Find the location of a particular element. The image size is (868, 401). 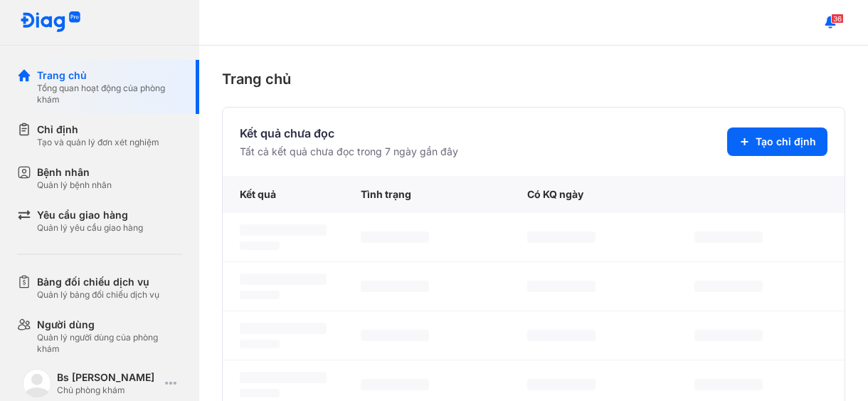

div: Kết quả is located at coordinates (283, 194).